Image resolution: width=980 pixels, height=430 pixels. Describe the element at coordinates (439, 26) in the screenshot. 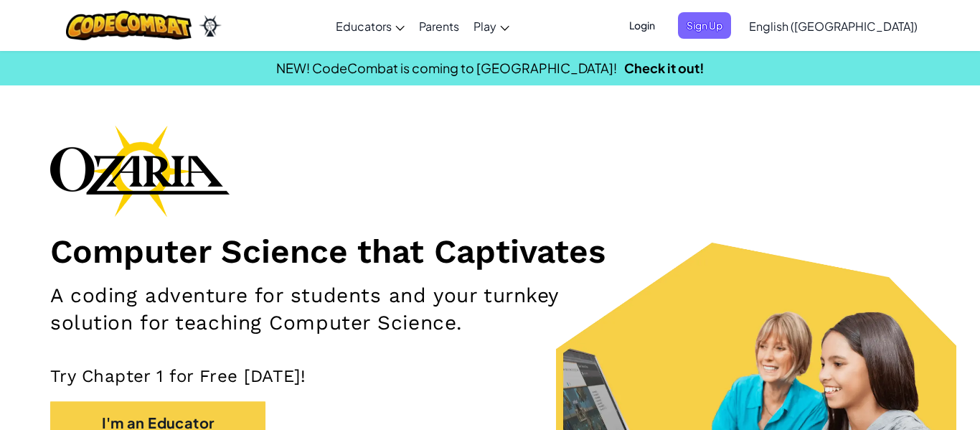

I see `a: Parents` at that location.